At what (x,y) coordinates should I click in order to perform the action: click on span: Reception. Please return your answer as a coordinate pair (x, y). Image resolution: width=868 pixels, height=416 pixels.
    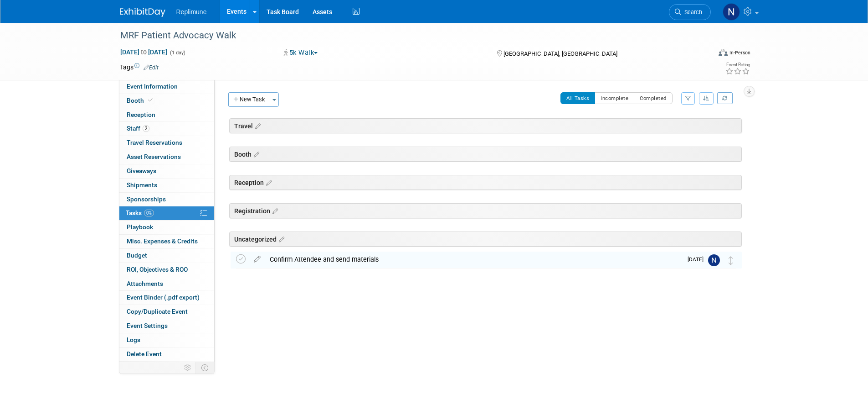
    Looking at the image, I should click on (141, 115).